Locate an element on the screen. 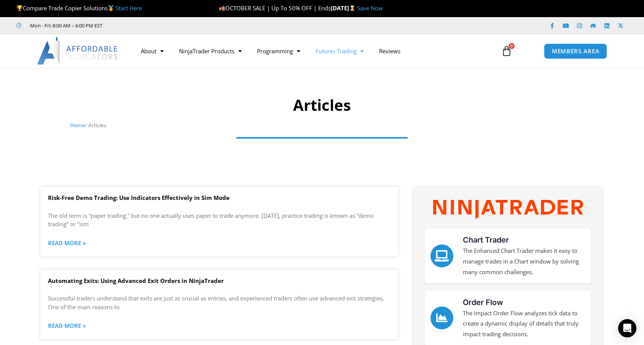  a: Risk-Free Demo Trading: Use Indicators Effectively in Sim Mode is located at coordinates (138, 198).